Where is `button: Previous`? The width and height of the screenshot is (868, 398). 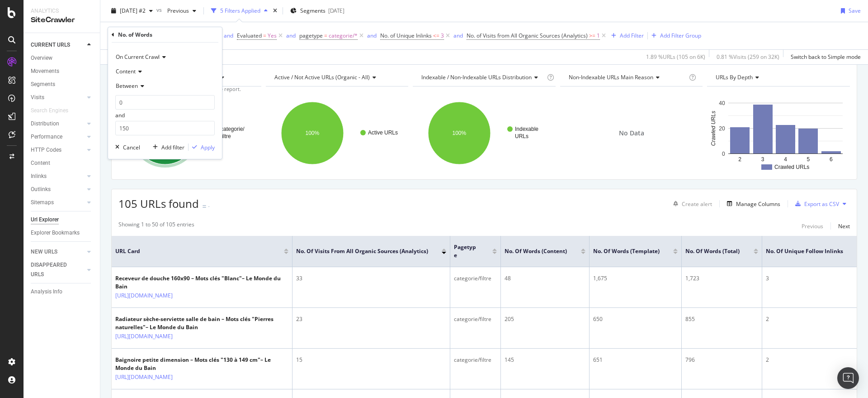 button: Previous is located at coordinates (182, 11).